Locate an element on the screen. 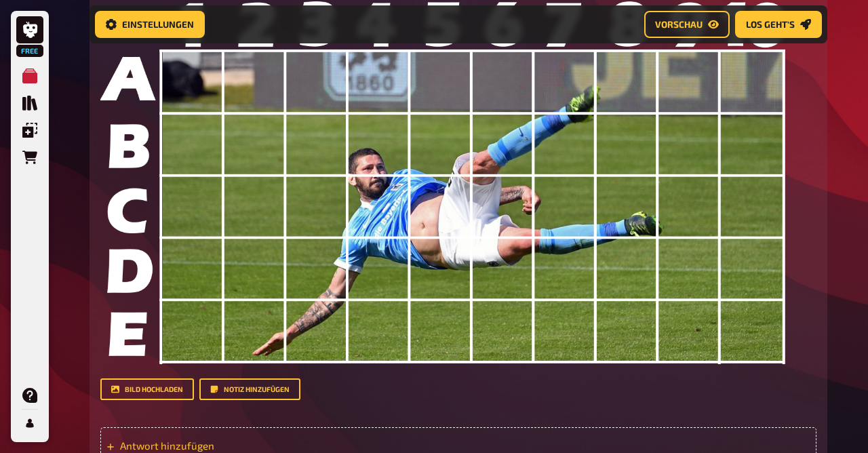  button: Los geht's is located at coordinates (778, 25).